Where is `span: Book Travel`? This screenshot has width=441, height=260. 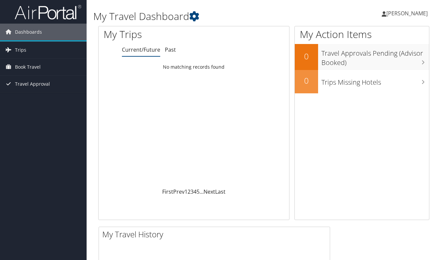
span: Book Travel is located at coordinates (28, 67).